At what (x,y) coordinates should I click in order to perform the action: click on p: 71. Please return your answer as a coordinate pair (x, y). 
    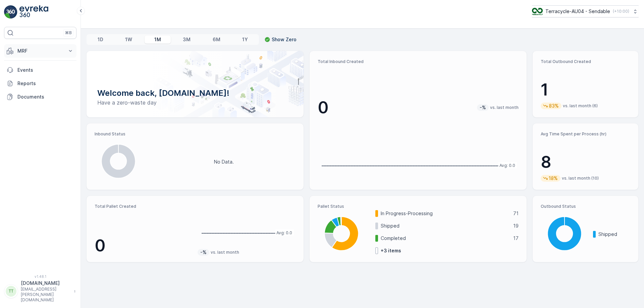
    Looking at the image, I should click on (516, 213).